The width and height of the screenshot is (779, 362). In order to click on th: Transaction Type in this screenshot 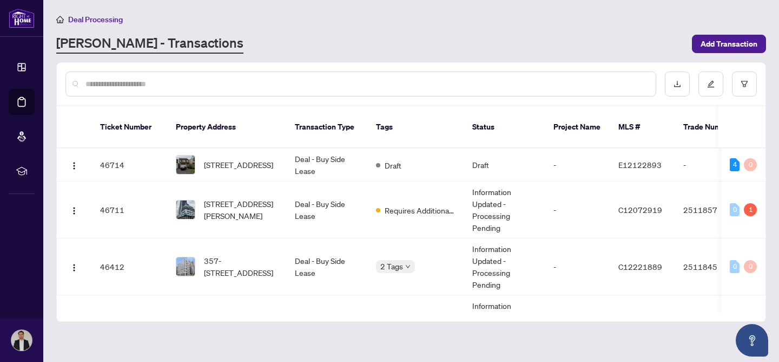, I will do `click(327, 127)`.